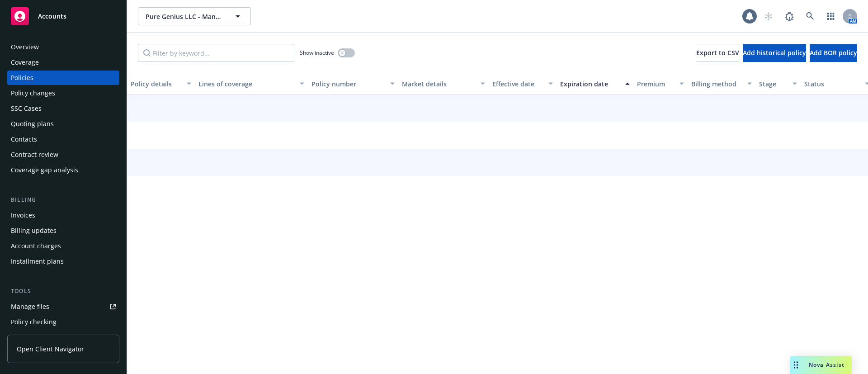  I want to click on div: Stage, so click(773, 83).